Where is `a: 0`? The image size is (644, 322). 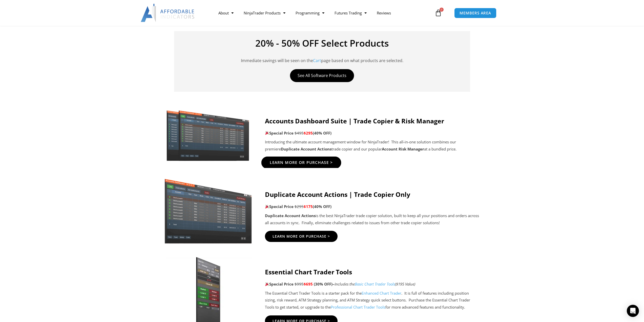
a: 0 is located at coordinates (438, 13).